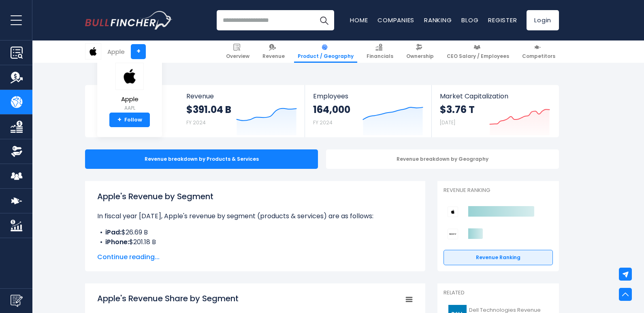  I want to click on img: Sony Group Corporation competitors logo, so click(453, 234).